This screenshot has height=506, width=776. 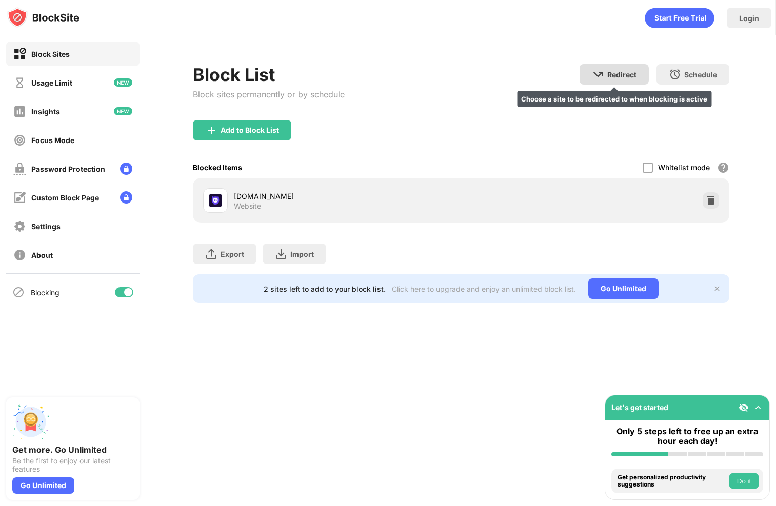 I want to click on div: Focus Mode, so click(x=53, y=140).